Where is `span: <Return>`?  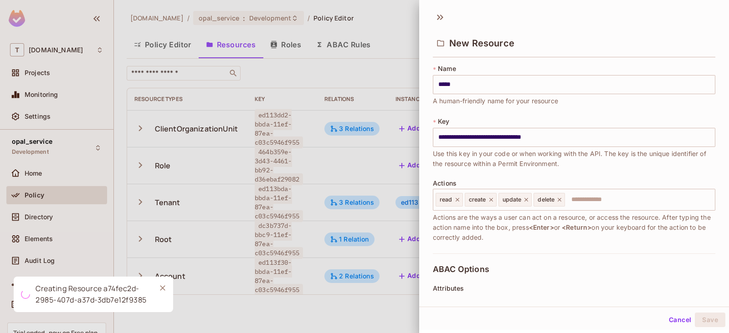 span: <Return> is located at coordinates (576, 227).